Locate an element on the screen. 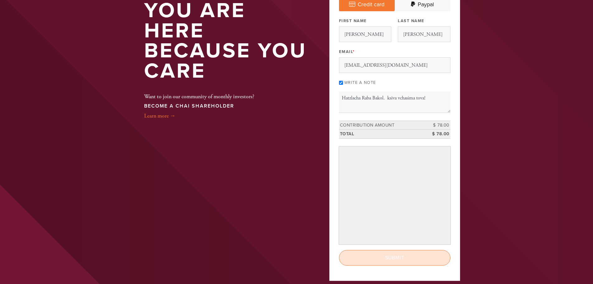  label: Write a note is located at coordinates (360, 83).